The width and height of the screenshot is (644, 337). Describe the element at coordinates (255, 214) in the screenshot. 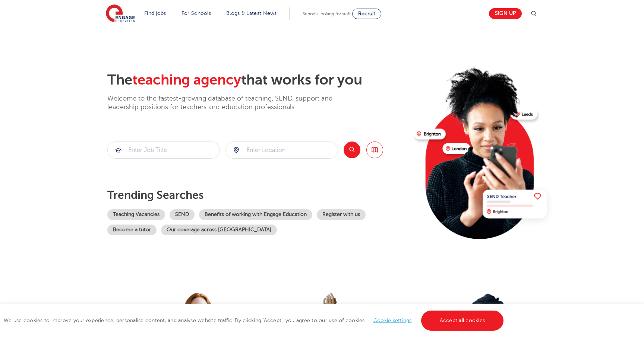

I see `a: Benefits of working with Engage Education` at that location.